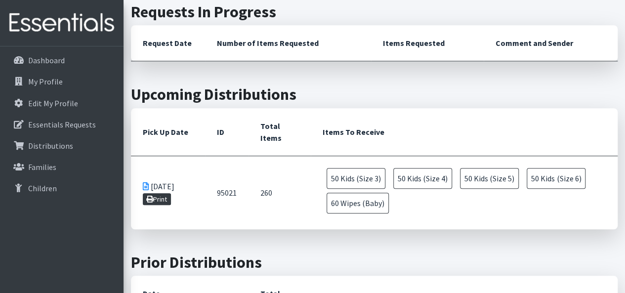 The height and width of the screenshot is (293, 625). Describe the element at coordinates (62, 103) in the screenshot. I see `a: Edit My Profile` at that location.